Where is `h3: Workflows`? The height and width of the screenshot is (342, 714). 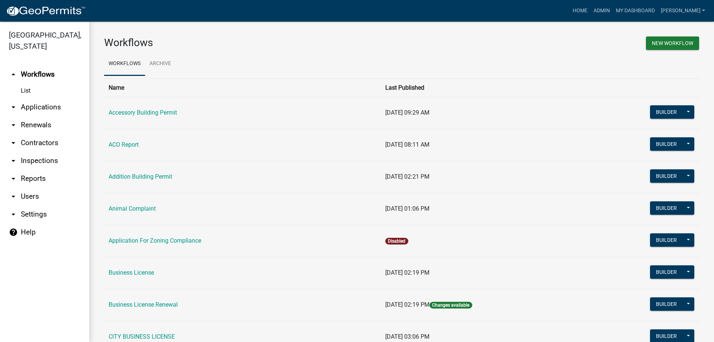 h3: Workflows is located at coordinates (250, 43).